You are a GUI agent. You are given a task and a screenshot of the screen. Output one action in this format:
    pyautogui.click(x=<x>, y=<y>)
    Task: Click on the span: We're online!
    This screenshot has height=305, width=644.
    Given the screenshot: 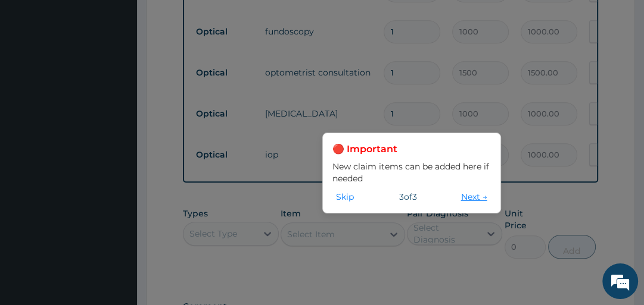 What is the action you would take?
    pyautogui.click(x=117, y=142)
    